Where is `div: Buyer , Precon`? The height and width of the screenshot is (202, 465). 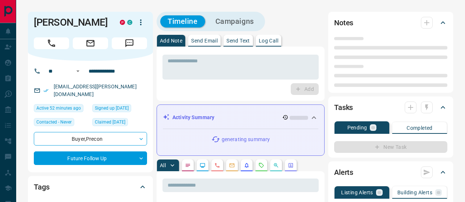
div: Buyer , Precon is located at coordinates (90, 139).